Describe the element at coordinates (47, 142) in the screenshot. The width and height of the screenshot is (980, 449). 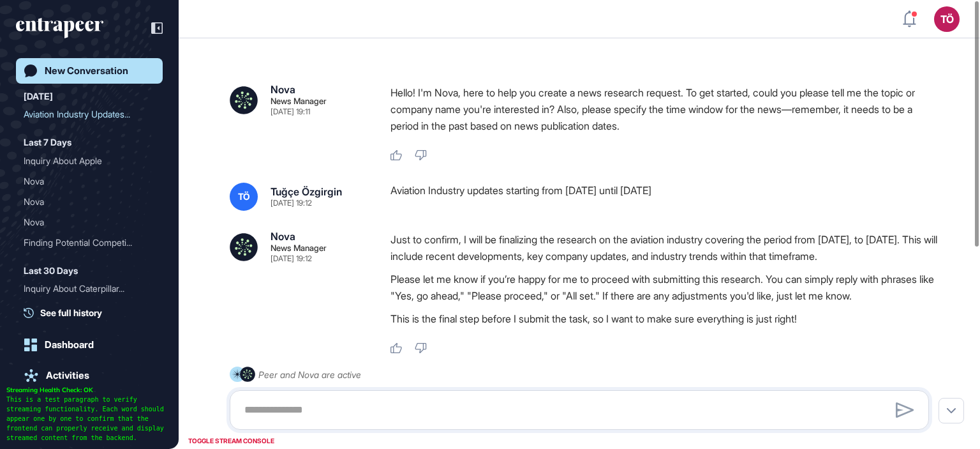
I see `div: Last 7 Days` at that location.